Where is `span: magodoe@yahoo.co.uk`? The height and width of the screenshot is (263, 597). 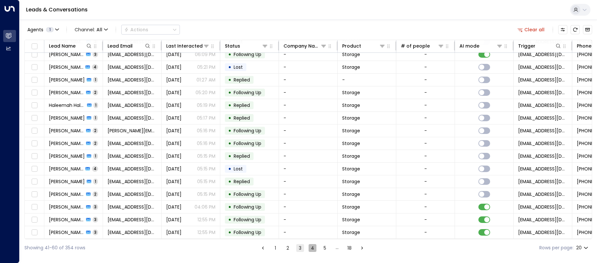
span: magodoe@yahoo.co.uk is located at coordinates (132, 232).